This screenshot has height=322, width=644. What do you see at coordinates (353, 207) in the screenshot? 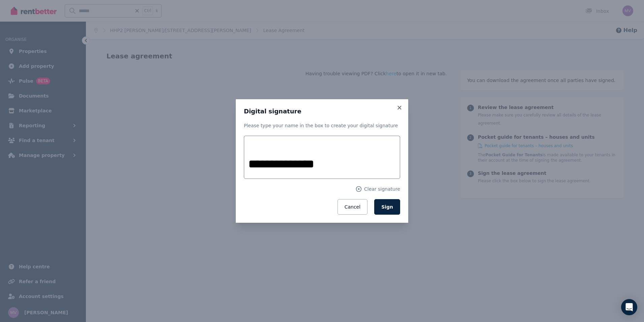
I see `button: Cancel` at bounding box center [353, 207].